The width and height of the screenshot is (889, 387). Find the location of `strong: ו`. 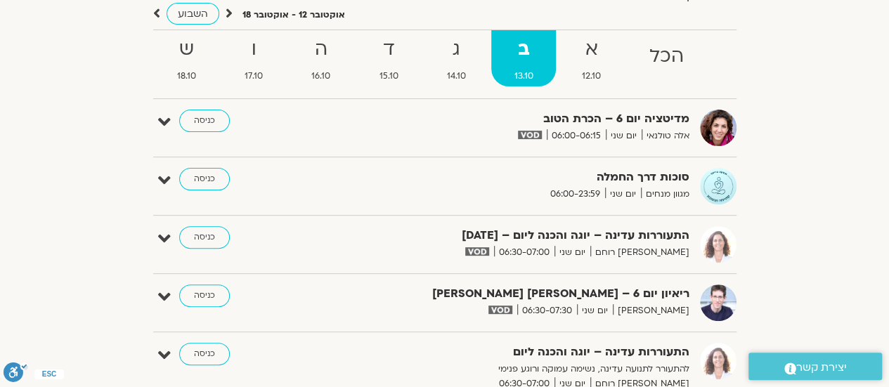

strong: ו is located at coordinates (254, 49).